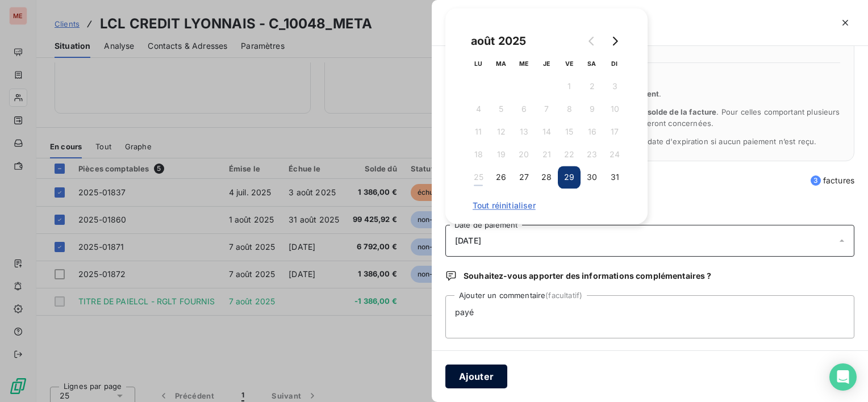  Describe the element at coordinates (524, 63) in the screenshot. I see `th: mercredi` at that location.